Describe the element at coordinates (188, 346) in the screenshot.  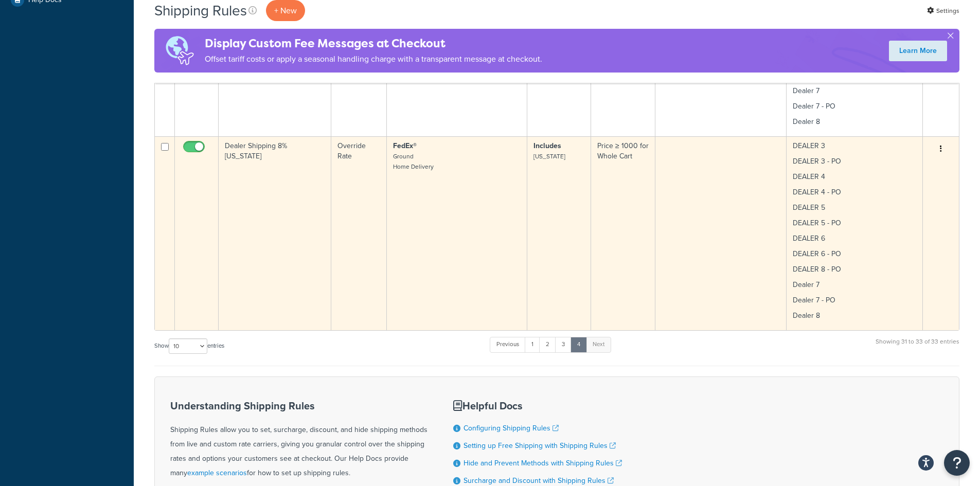
I see `select: Showentries` at that location.